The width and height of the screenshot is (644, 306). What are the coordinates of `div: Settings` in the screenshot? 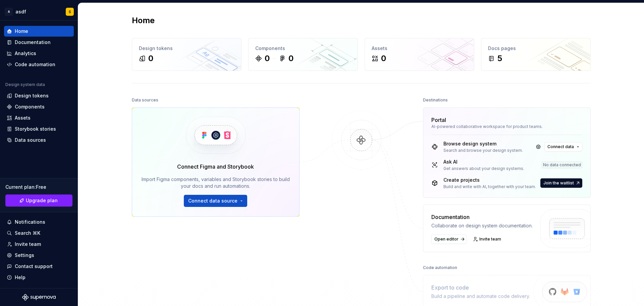 It's located at (25, 255).